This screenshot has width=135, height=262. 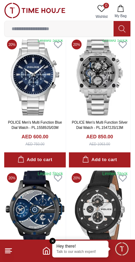 What do you see at coordinates (101, 12) in the screenshot?
I see `a: 0Wishlist` at bounding box center [101, 12].